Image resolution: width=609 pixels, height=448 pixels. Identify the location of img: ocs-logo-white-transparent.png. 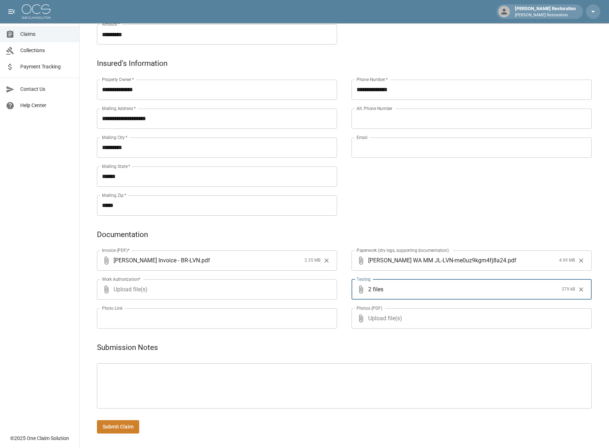
(36, 12).